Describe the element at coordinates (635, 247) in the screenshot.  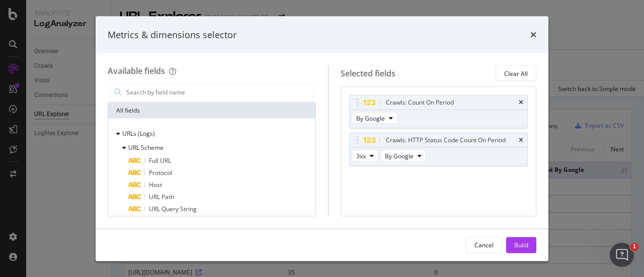
I see `span: 1` at that location.